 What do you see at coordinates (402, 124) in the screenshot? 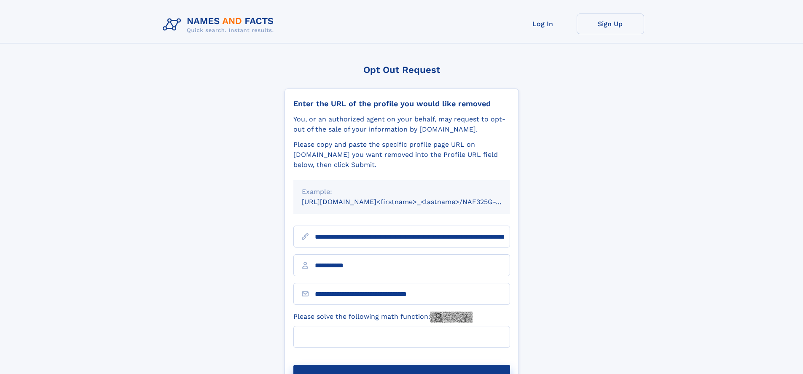
I see `div: You, or an authorized agent on your behalf, may request to opt-out of the sale of your informatio...` at bounding box center [402, 124].